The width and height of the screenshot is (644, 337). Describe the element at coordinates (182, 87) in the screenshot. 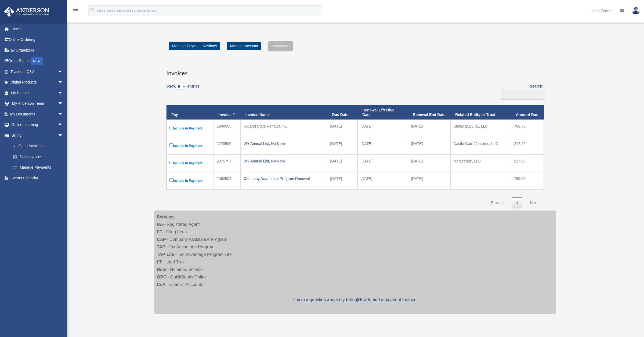

I see `select: Showentries` at that location.